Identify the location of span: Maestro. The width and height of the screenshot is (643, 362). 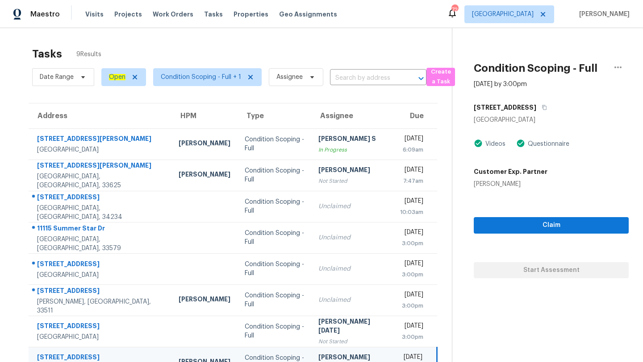
(45, 14).